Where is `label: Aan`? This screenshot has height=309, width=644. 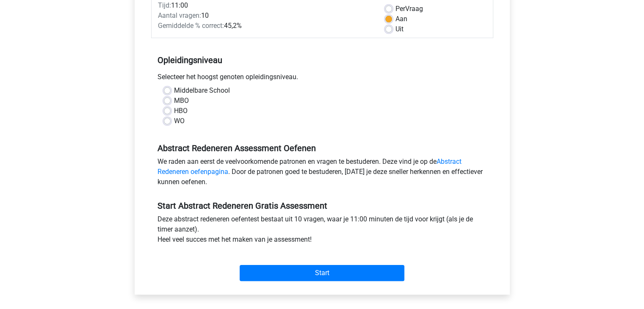 label: Aan is located at coordinates (401, 19).